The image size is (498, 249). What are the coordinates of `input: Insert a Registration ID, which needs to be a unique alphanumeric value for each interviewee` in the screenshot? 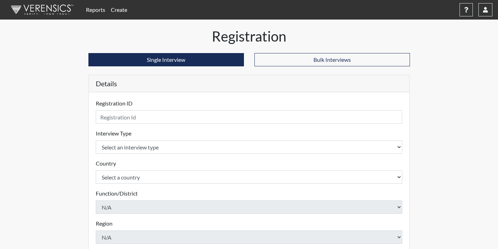 It's located at (249, 117).